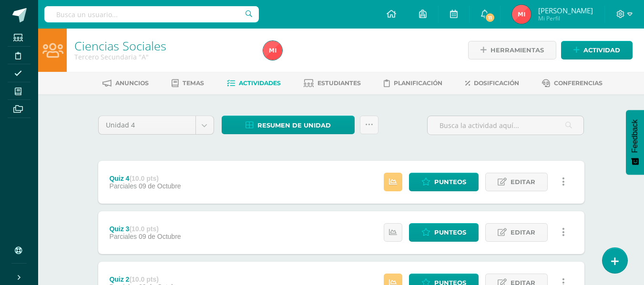  Describe the element at coordinates (635, 142) in the screenshot. I see `button: Feedback - Mostrar encuesta` at that location.